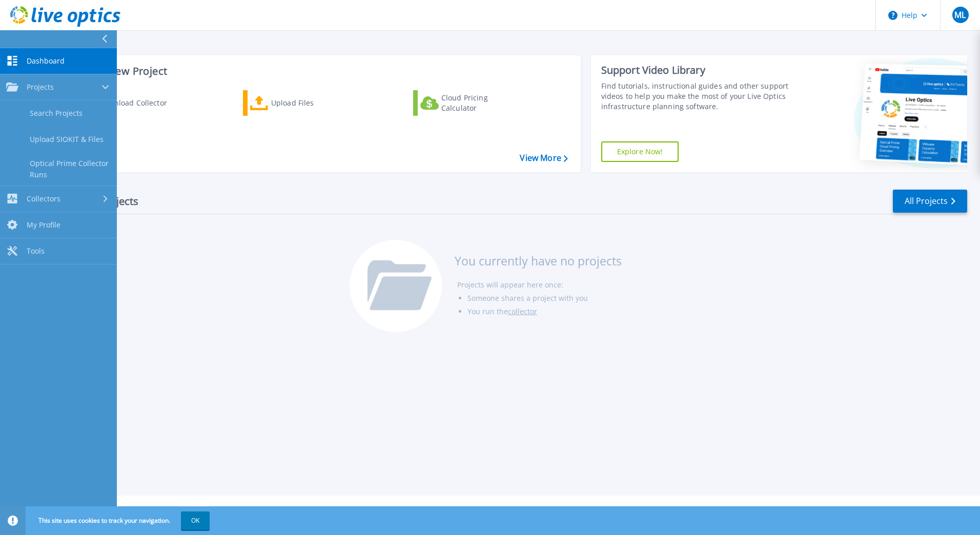 The height and width of the screenshot is (535, 980). What do you see at coordinates (195, 521) in the screenshot?
I see `button: OK` at bounding box center [195, 521].